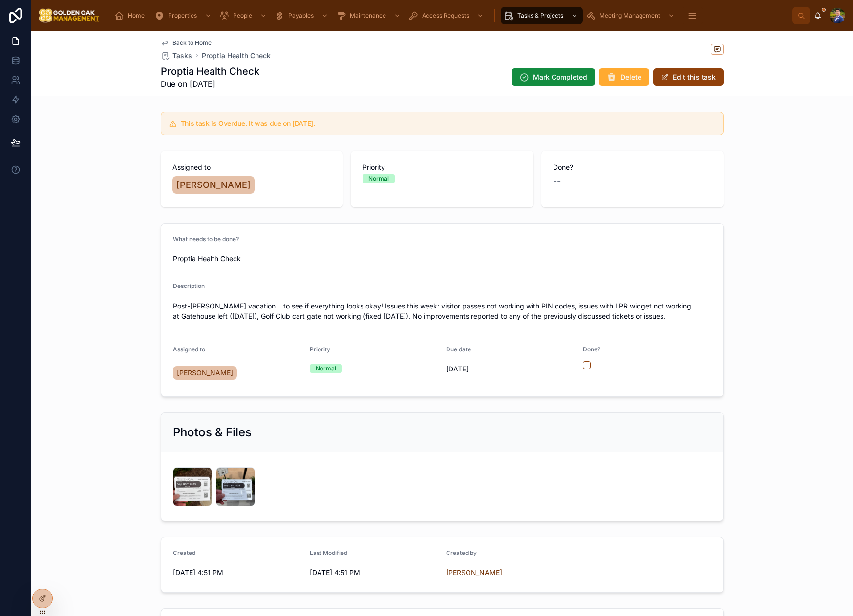  I want to click on a: People, so click(244, 16).